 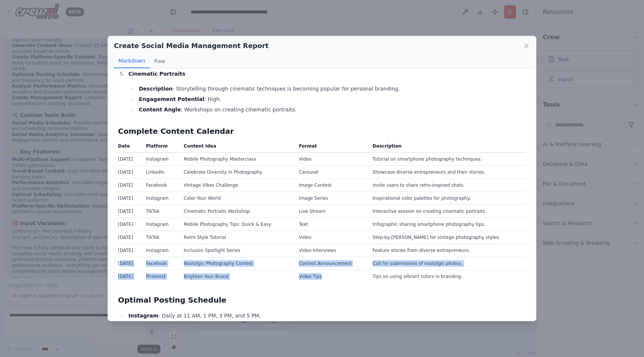 I want to click on td: Call for submissions of nostalgic photos., so click(x=447, y=263).